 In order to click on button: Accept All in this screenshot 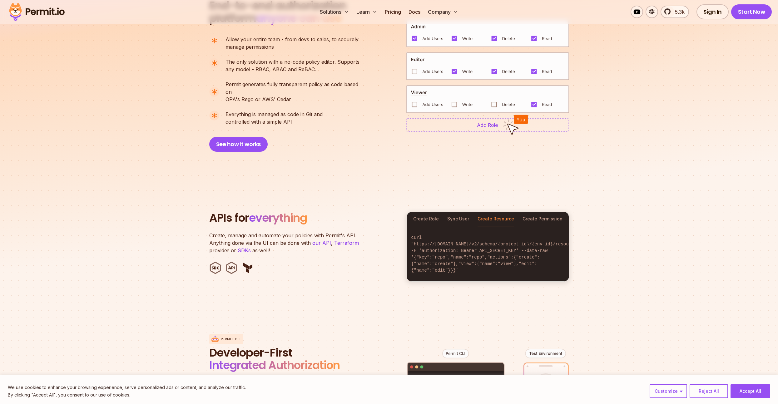, I will do `click(750, 391)`.